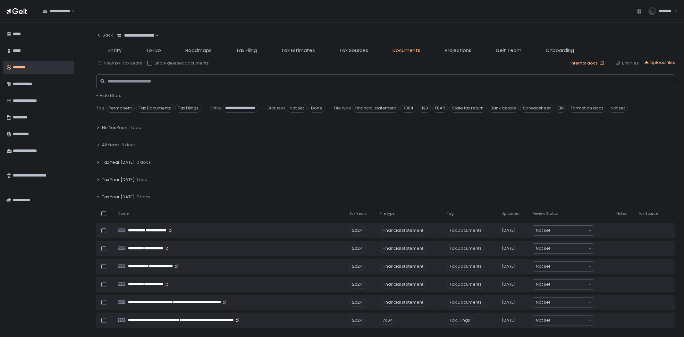  I want to click on span: Formation docs, so click(587, 108).